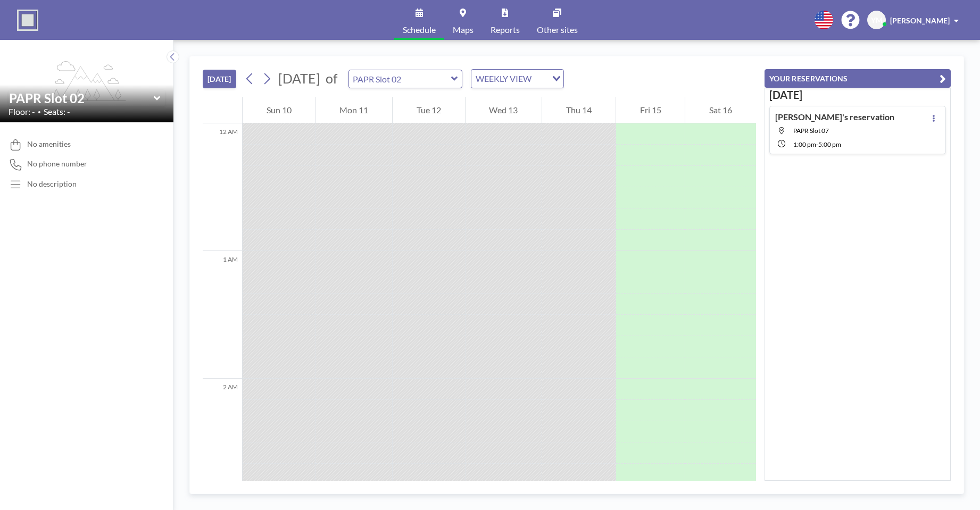  Describe the element at coordinates (830, 144) in the screenshot. I see `span: 5:00 PM` at that location.